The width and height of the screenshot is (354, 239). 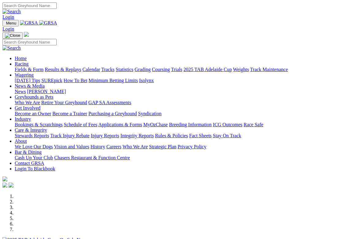 What do you see at coordinates (29, 163) in the screenshot?
I see `a: Contact GRSA` at bounding box center [29, 163].